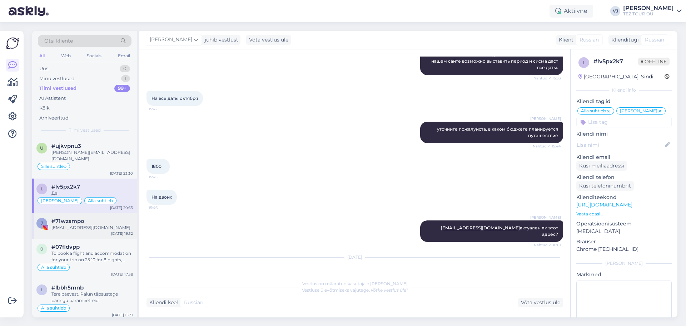 This screenshot has width=686, height=326. What do you see at coordinates (85, 130) in the screenshot?
I see `span: Tiimi vestlused` at bounding box center [85, 130].